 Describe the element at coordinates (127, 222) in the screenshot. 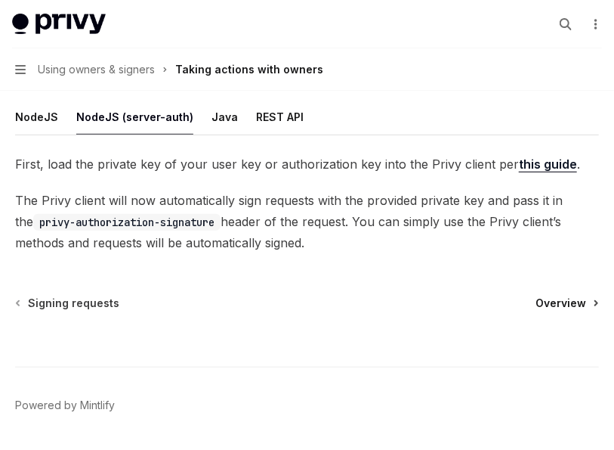

I see `code: privy-authorization-signature` at that location.